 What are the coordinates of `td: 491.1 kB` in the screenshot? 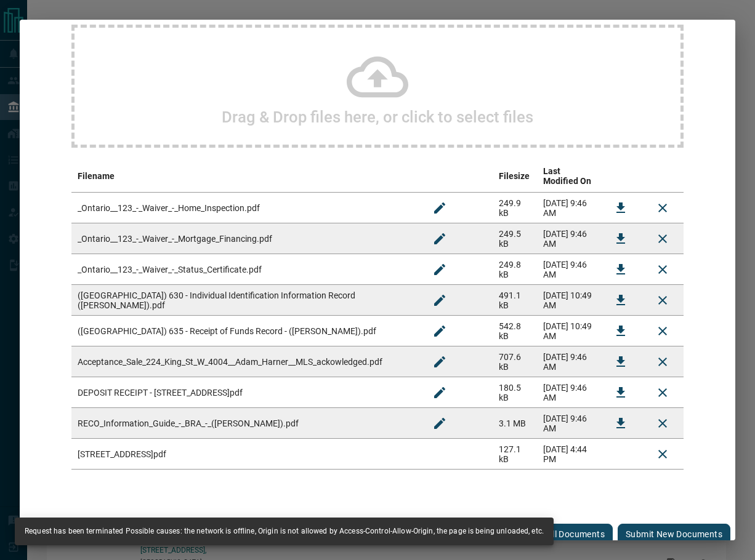 It's located at (515, 300).